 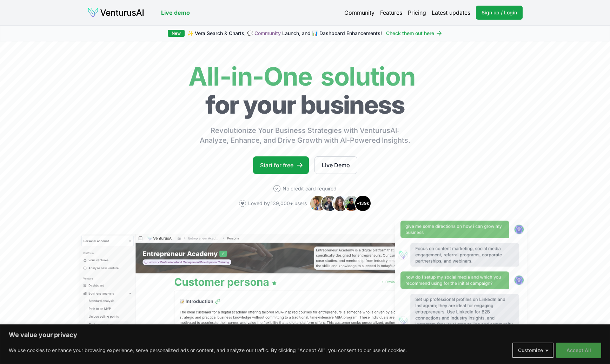 I want to click on a: Start for free, so click(x=281, y=165).